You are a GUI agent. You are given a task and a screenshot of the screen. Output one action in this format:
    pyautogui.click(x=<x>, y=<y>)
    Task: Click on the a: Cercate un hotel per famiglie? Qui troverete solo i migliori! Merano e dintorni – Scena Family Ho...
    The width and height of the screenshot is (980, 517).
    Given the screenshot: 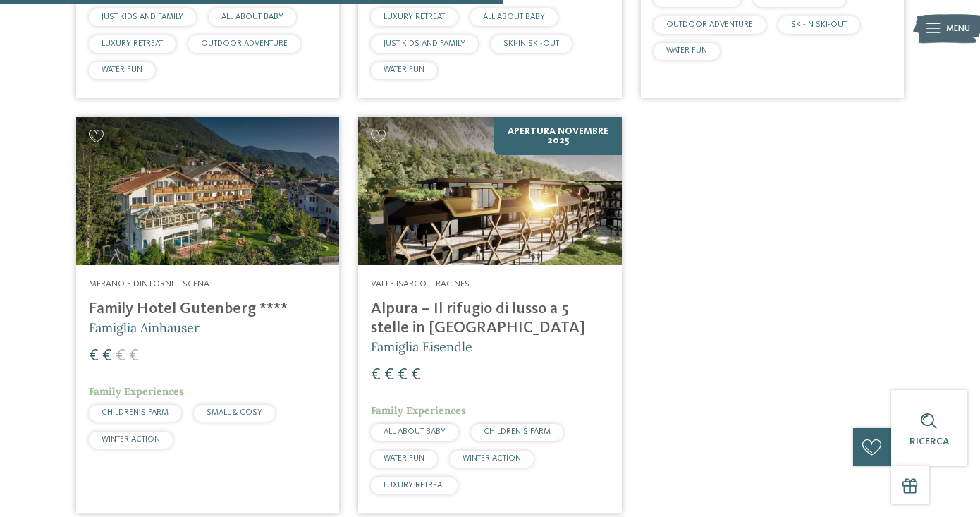 What is the action you would take?
    pyautogui.click(x=207, y=315)
    